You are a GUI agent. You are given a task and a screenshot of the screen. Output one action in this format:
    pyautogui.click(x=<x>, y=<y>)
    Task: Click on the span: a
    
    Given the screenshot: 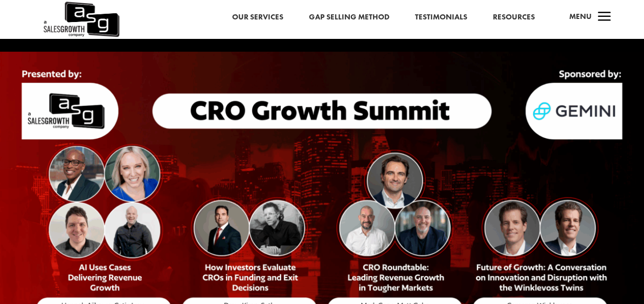 What is the action you would take?
    pyautogui.click(x=604, y=18)
    